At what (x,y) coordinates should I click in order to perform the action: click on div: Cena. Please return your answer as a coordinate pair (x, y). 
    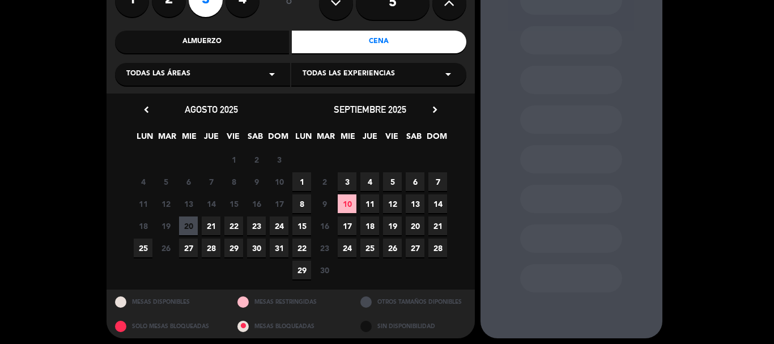
    Looking at the image, I should click on (379, 42).